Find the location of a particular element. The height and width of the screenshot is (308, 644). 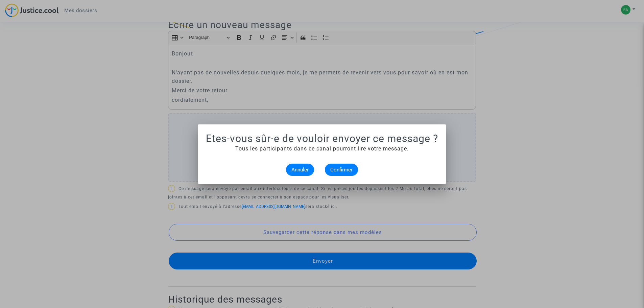

span: Confirmer is located at coordinates (341, 170).